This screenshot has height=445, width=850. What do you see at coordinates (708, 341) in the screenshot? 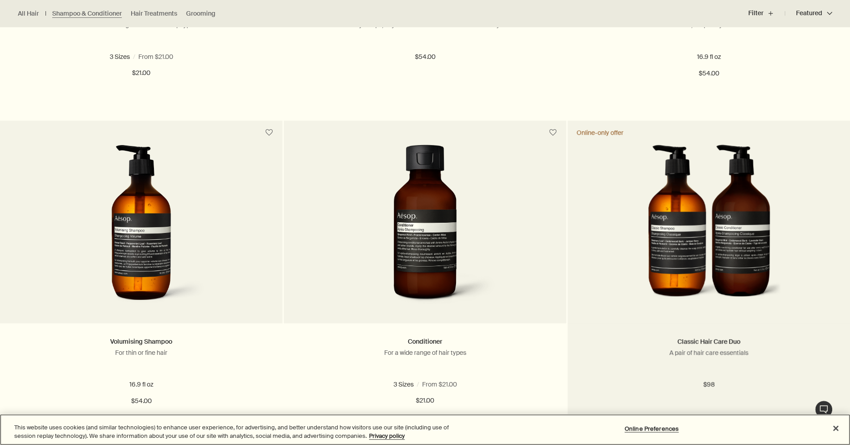
I see `a: Classic Hair Care Duo` at bounding box center [708, 341].